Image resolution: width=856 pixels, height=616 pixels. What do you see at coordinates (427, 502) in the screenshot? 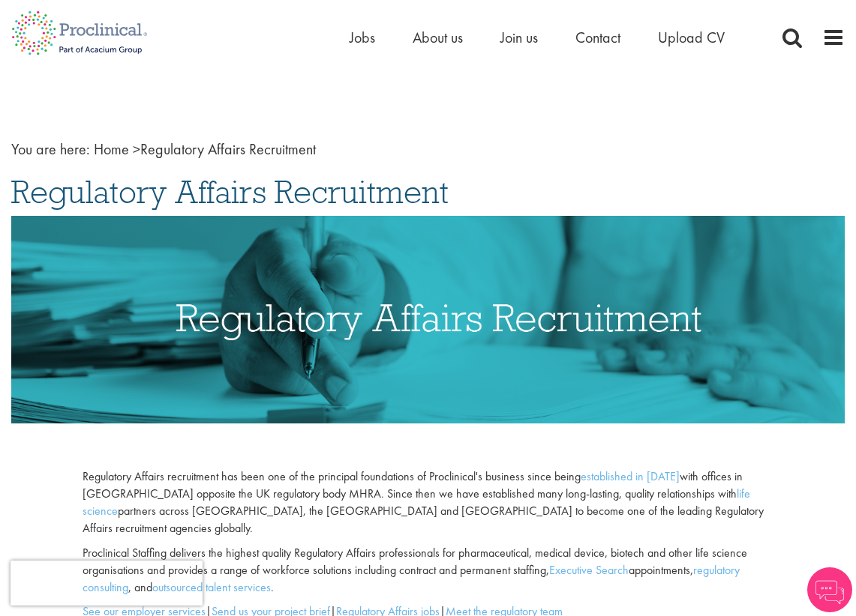
I see `p: Regulatory Affairs recruitment has been one of the principal foundations of Proclinical's busines...` at bounding box center [427, 502].